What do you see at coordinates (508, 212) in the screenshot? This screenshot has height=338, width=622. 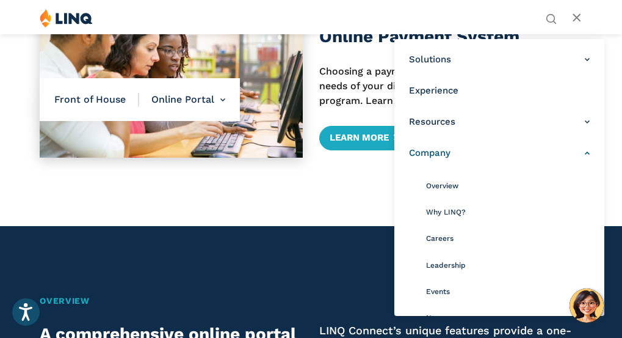 I see `a: Why LINQ?` at bounding box center [508, 212].